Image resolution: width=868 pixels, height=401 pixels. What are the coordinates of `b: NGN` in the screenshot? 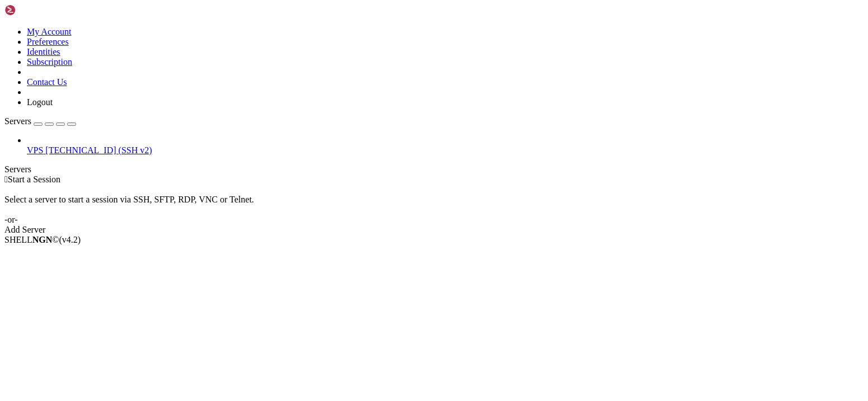 It's located at (43, 239).